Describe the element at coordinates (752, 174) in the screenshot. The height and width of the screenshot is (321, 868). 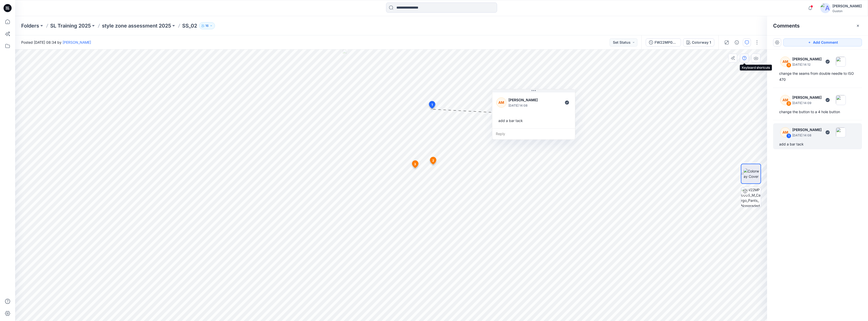
I see `img: Colorway Cover` at that location.